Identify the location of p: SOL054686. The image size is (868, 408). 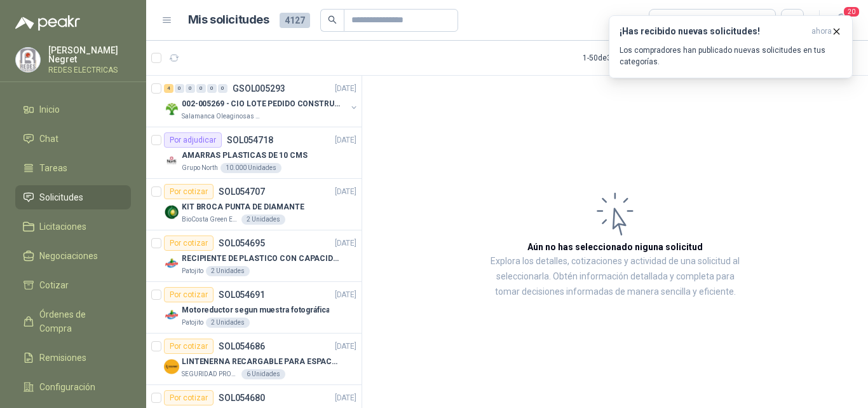
(241, 346).